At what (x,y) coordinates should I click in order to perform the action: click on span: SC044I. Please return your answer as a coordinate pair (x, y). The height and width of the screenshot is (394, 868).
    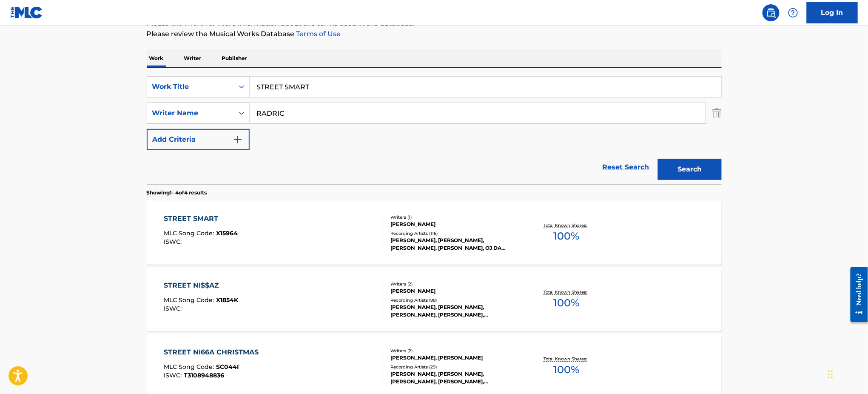
    Looking at the image, I should click on (228, 367).